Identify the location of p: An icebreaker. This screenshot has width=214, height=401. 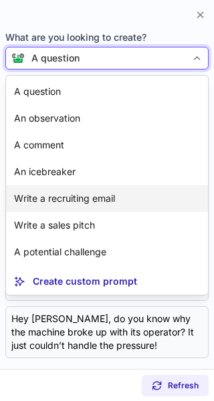
(45, 172).